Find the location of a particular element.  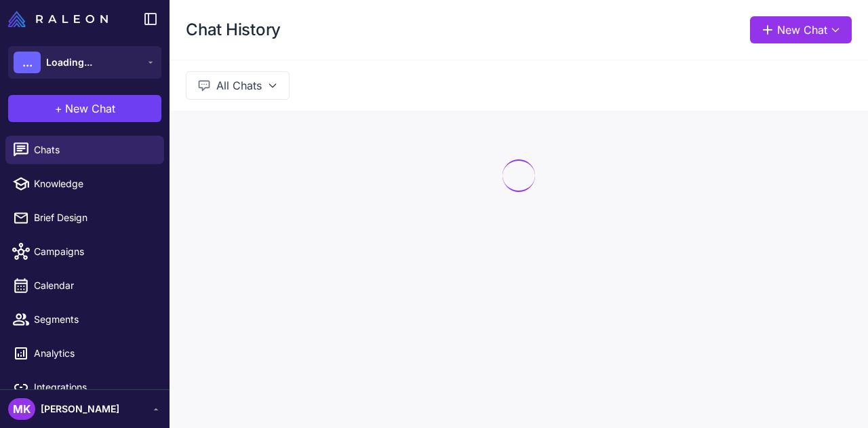

span: Chats is located at coordinates (94, 150).